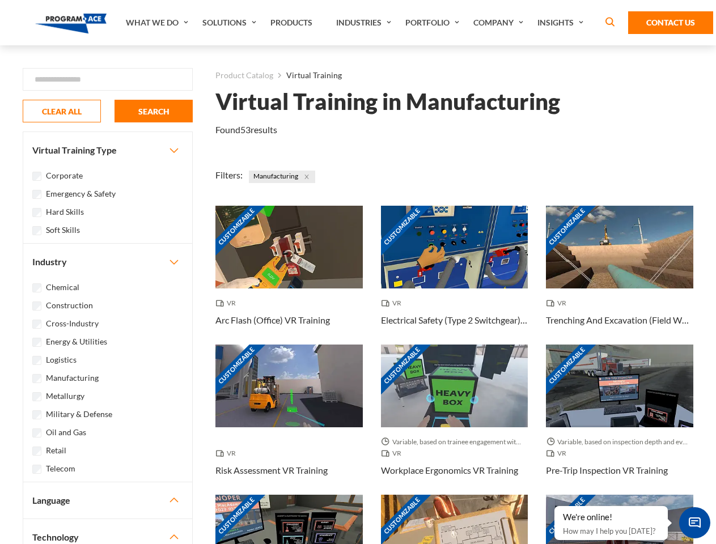  What do you see at coordinates (37, 342) in the screenshot?
I see `input: Energy & Utilities` at bounding box center [37, 342].